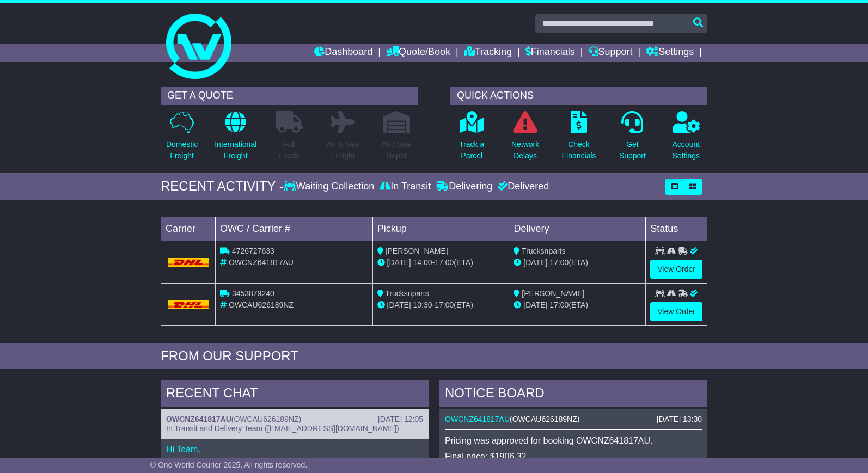  I want to click on span: 10:30, so click(422, 305).